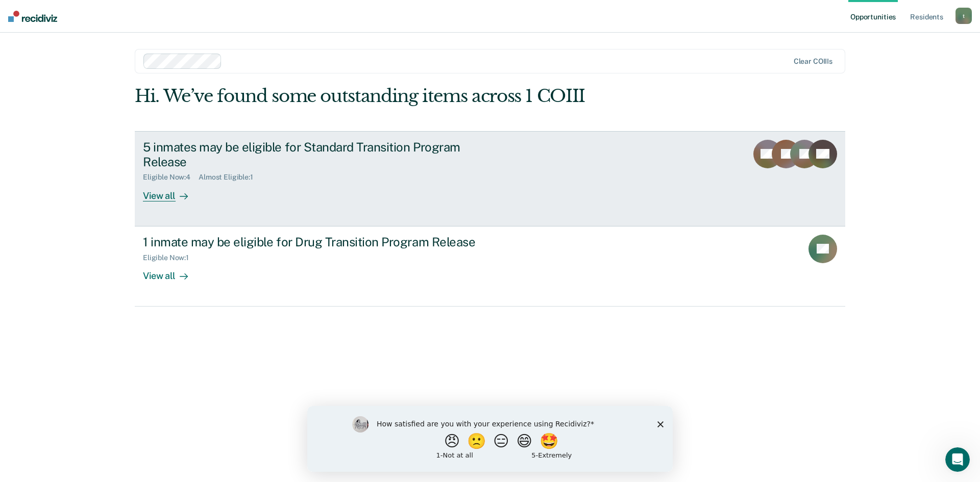 The height and width of the screenshot is (482, 980). I want to click on button: 2, so click(170, 35).